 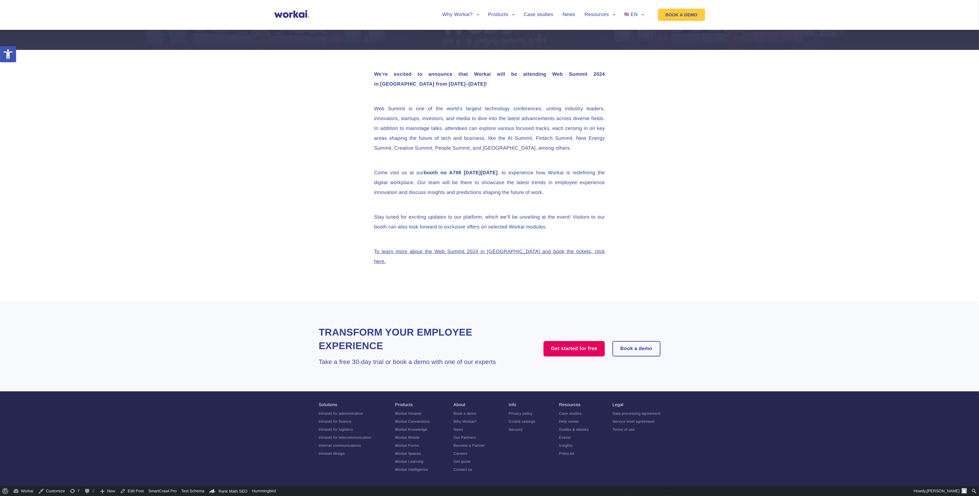 I want to click on a: Intranet for administration, so click(x=341, y=413).